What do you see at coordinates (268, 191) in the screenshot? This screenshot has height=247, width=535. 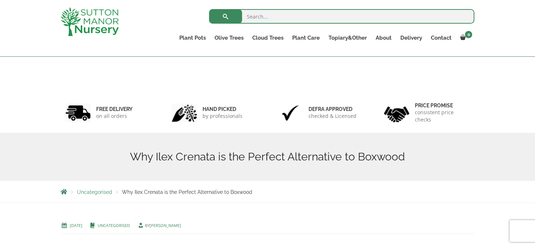 I see `nav: Breadcrumbs` at bounding box center [268, 191].